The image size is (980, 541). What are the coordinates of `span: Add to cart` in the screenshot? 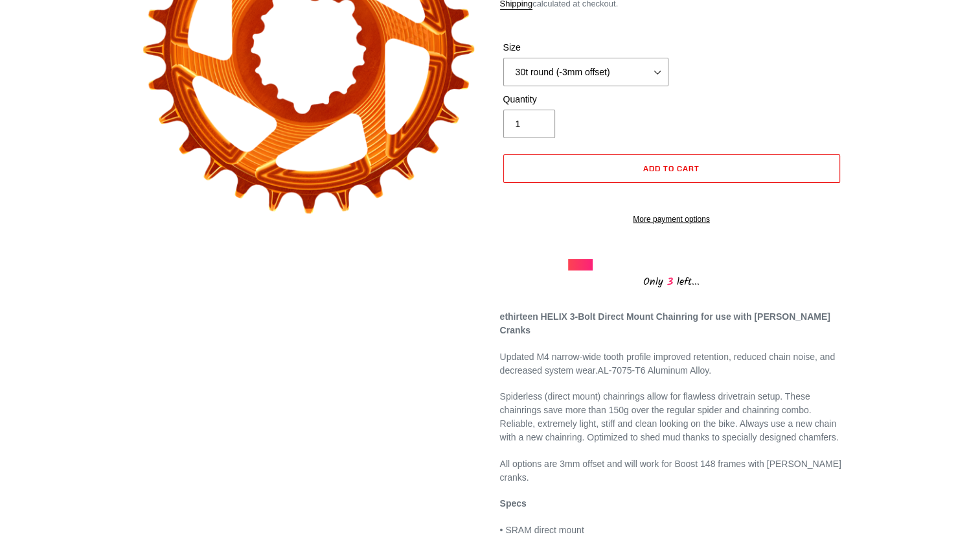 It's located at (671, 168).